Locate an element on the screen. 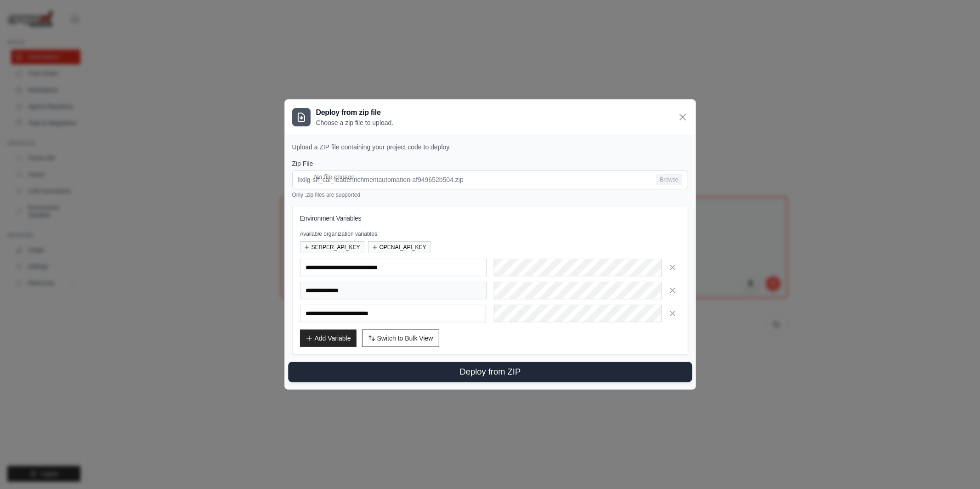 Image resolution: width=980 pixels, height=489 pixels. h3: Deploy from zip file is located at coordinates (355, 113).